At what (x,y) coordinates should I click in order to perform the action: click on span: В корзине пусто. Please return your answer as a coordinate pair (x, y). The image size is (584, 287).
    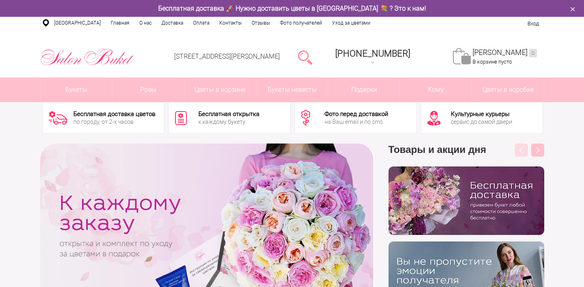
    Looking at the image, I should click on (492, 62).